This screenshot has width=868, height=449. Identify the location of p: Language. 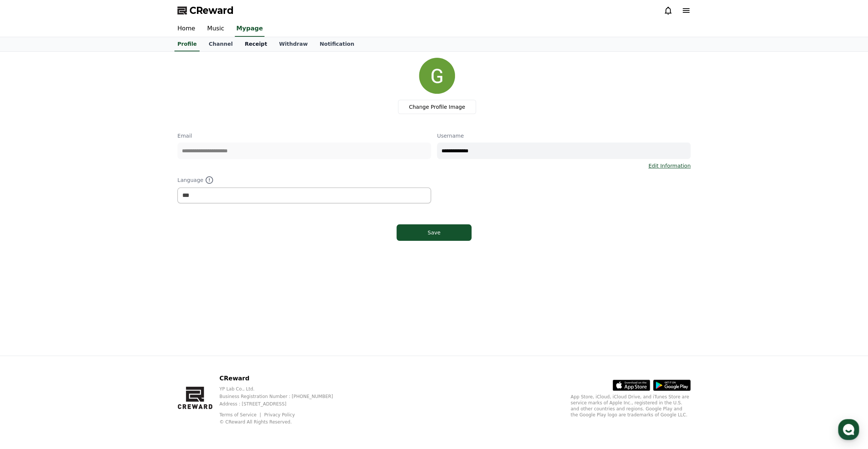
(304, 180).